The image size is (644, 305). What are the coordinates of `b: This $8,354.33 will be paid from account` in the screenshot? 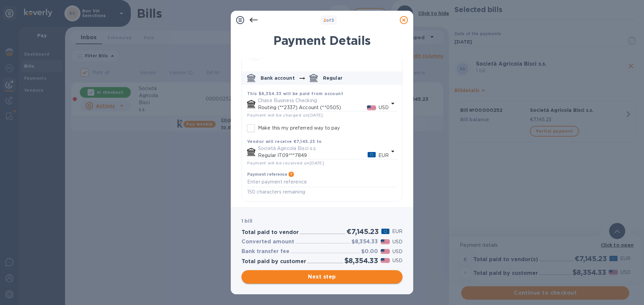 It's located at (296, 93).